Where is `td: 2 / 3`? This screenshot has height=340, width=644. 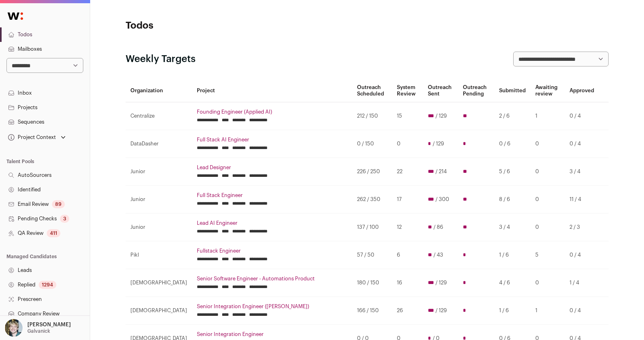 td: 2 / 3 is located at coordinates (582, 227).